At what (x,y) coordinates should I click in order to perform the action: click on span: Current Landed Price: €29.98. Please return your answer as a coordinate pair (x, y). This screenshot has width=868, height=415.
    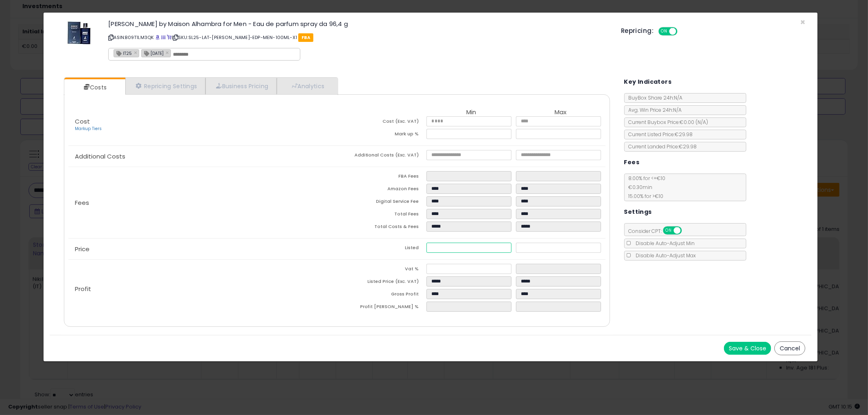
    Looking at the image, I should click on (661, 146).